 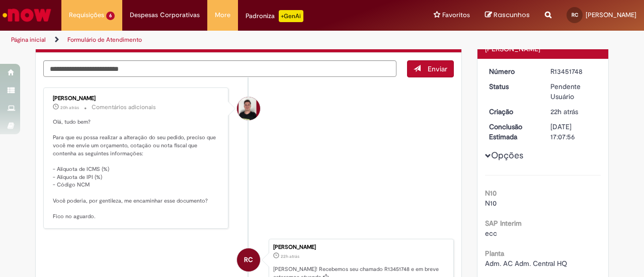 What do you see at coordinates (274, 16) in the screenshot?
I see `div: Padroniza` at bounding box center [274, 16].